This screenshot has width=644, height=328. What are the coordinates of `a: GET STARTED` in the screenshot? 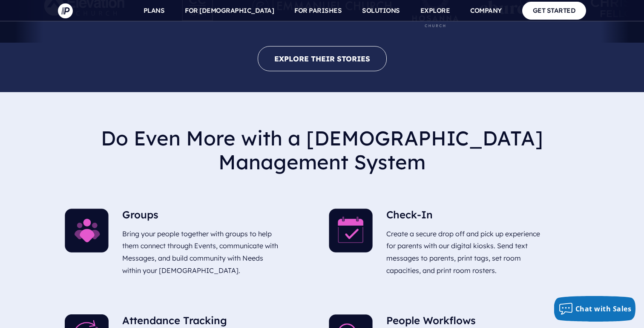 It's located at (554, 10).